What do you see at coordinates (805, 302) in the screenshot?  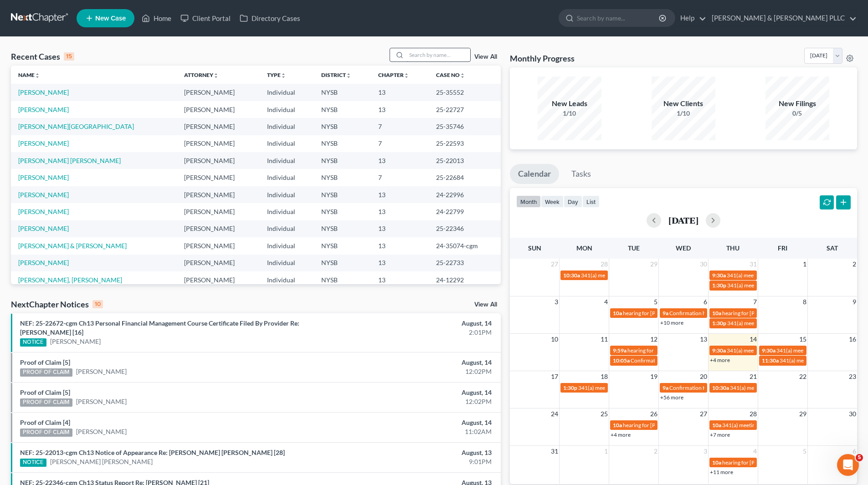 I see `span: 8` at bounding box center [805, 302].